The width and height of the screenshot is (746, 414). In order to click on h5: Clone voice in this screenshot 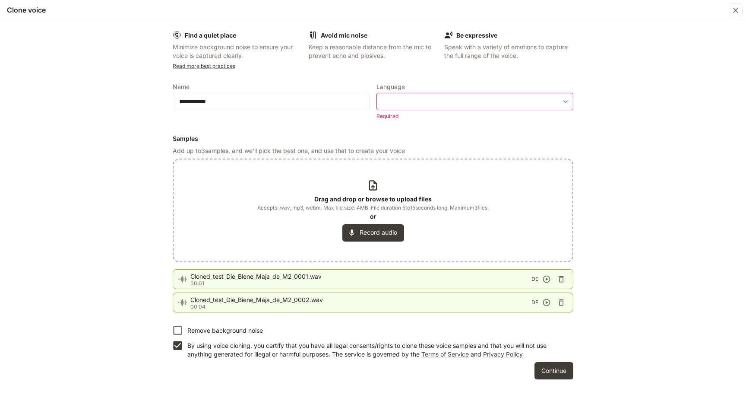, I will do `click(26, 10)`.